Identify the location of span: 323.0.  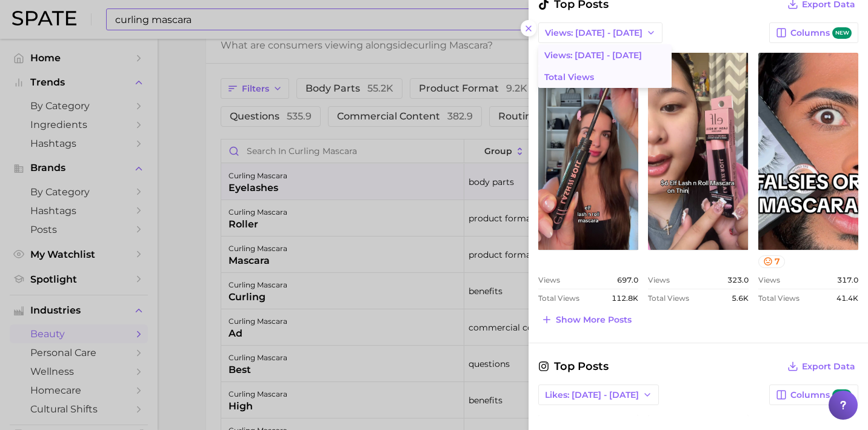
(738, 279).